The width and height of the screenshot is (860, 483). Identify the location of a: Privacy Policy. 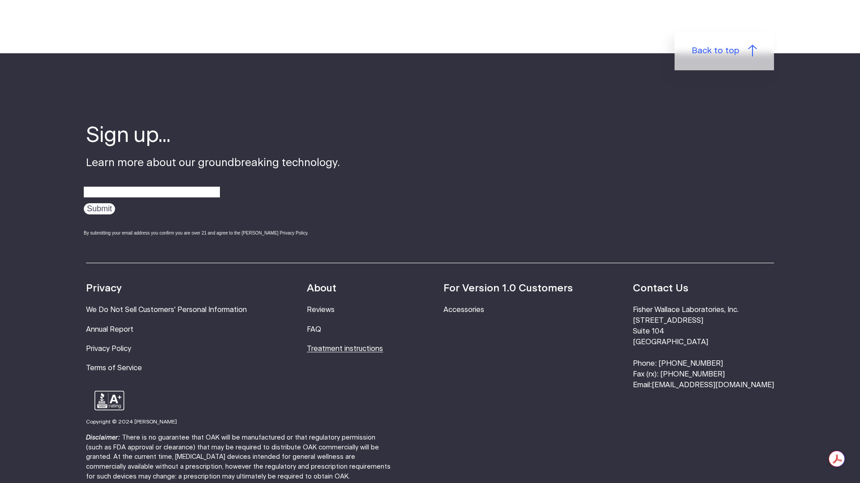
(108, 349).